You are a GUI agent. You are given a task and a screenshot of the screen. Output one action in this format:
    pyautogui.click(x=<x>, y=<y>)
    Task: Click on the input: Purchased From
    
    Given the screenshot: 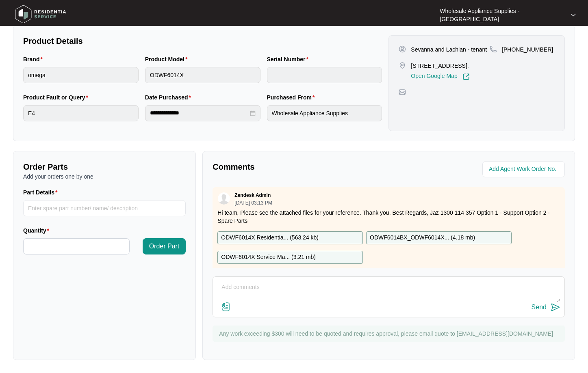 What is the action you would take?
    pyautogui.click(x=325, y=113)
    